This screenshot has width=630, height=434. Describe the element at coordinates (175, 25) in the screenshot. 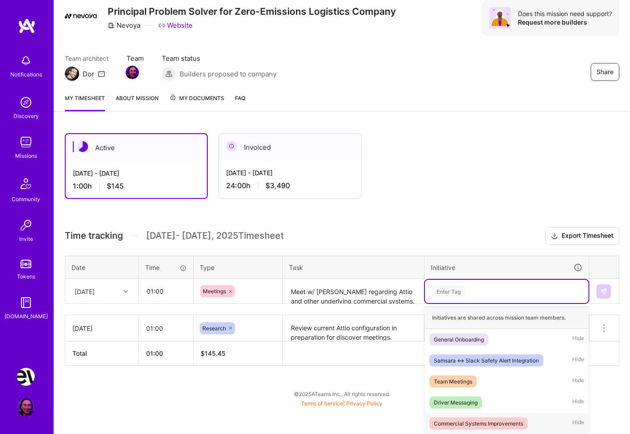

I see `a: Website` at that location.